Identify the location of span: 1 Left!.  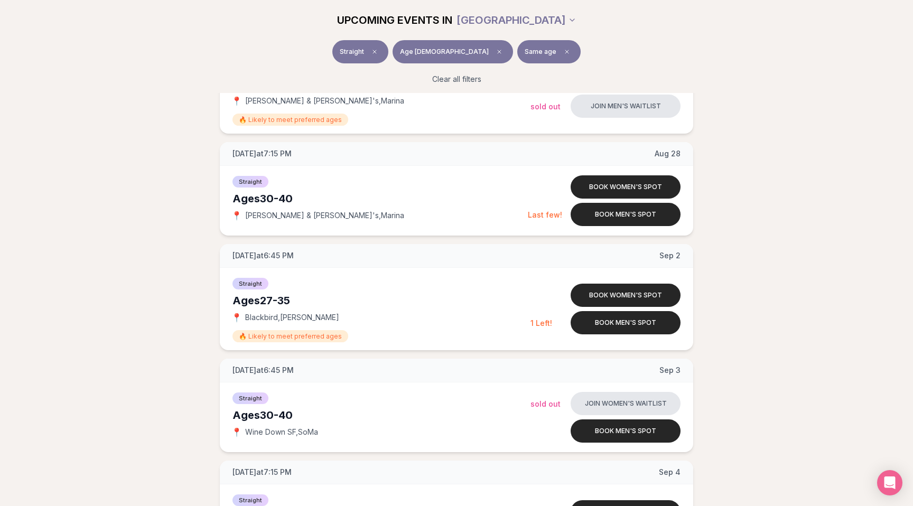
(541, 323).